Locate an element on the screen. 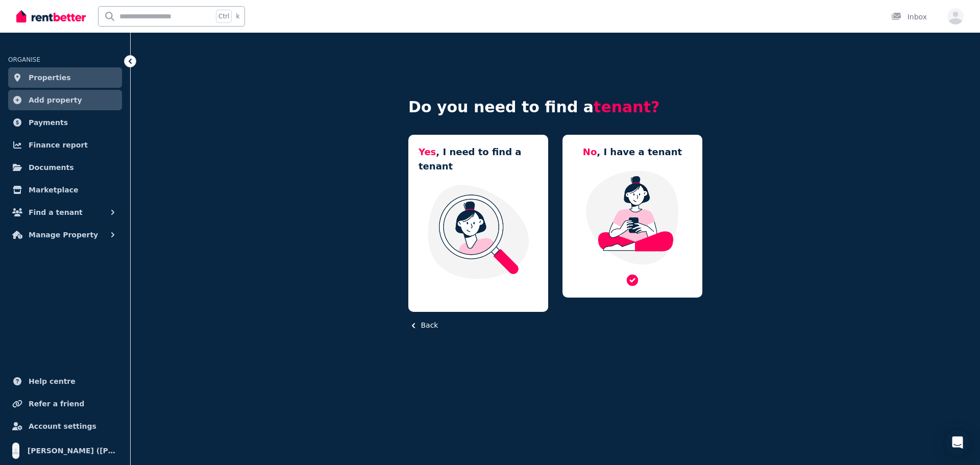  a: Marketplace is located at coordinates (65, 190).